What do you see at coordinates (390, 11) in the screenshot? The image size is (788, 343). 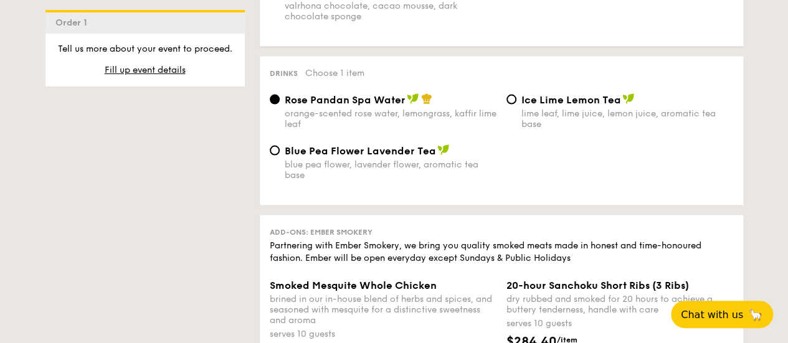 I see `div: valrhona chocolate, cacao mousse, dark chocolate sponge` at bounding box center [390, 11].